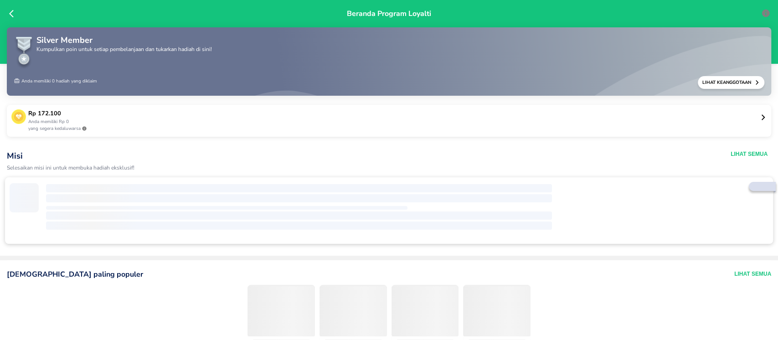 This screenshot has width=778, height=340. Describe the element at coordinates (389, 32) in the screenshot. I see `p: Beranda Program Loyalti` at that location.